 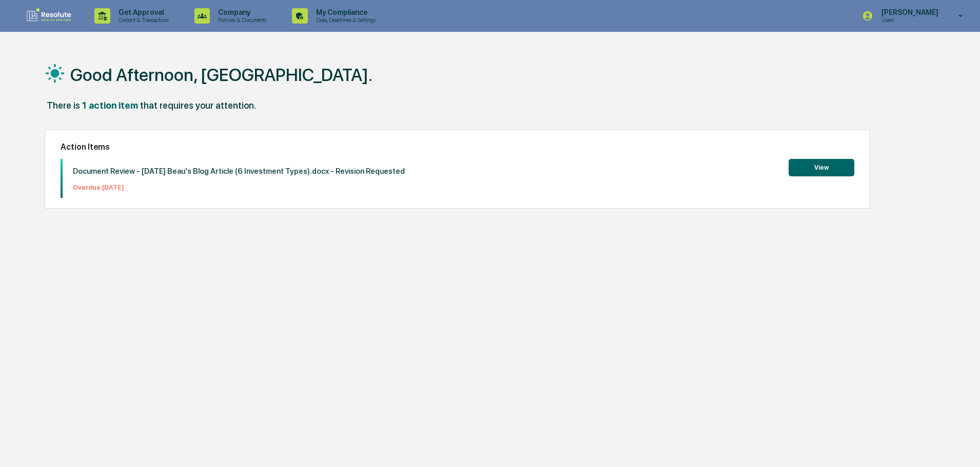 I want to click on p: Policies & Documents, so click(x=241, y=20).